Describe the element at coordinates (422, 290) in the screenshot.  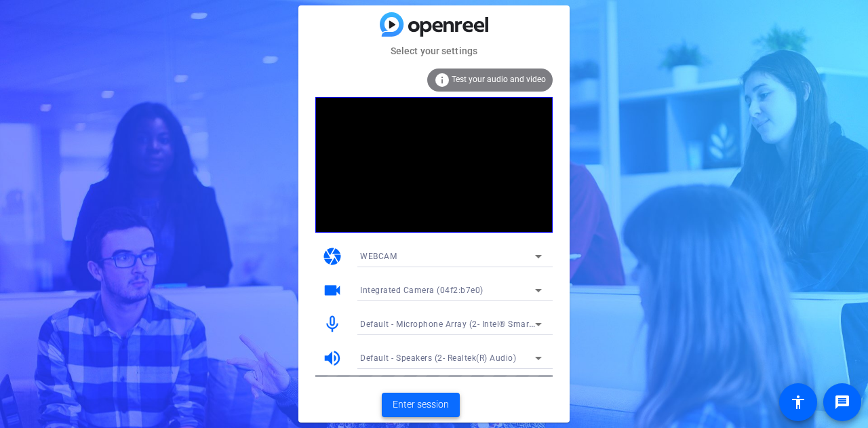
I see `span: Integrated Camera (04f2:b7e0)` at that location.